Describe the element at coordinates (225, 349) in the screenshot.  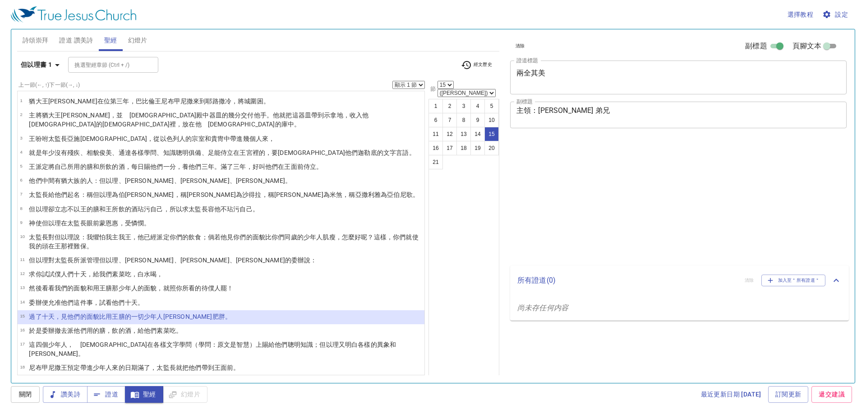
I see `p: 這四個` at that location.